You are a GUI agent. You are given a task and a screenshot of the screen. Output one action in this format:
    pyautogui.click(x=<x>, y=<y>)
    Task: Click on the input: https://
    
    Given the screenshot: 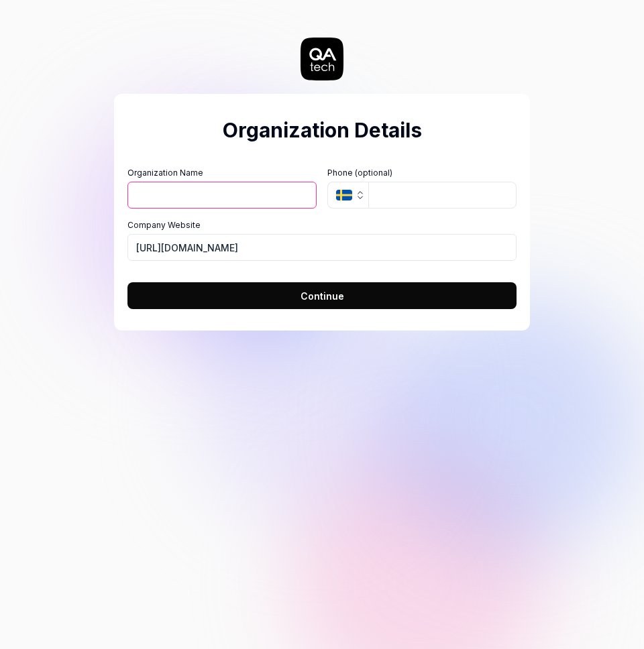 What is the action you would take?
    pyautogui.click(x=322, y=248)
    